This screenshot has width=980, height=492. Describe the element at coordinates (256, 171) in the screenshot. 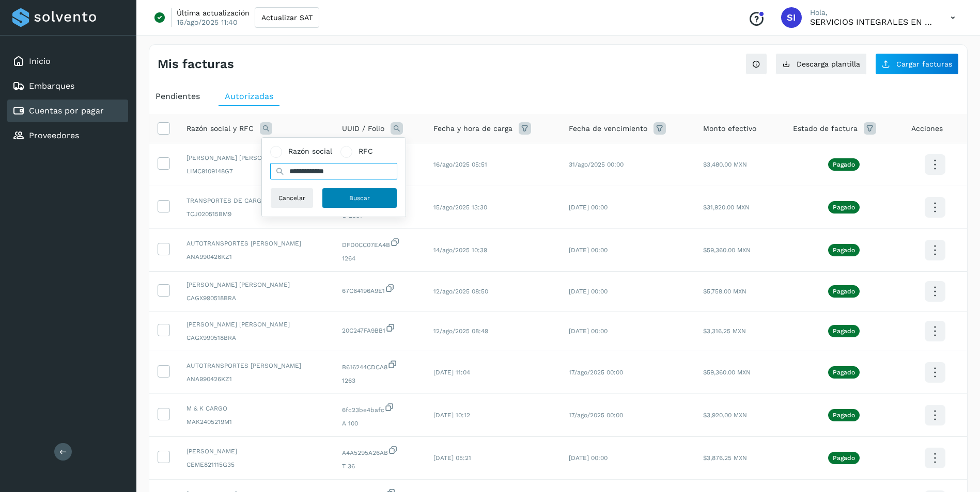

I see `span: LIMC9109148G7` at that location.